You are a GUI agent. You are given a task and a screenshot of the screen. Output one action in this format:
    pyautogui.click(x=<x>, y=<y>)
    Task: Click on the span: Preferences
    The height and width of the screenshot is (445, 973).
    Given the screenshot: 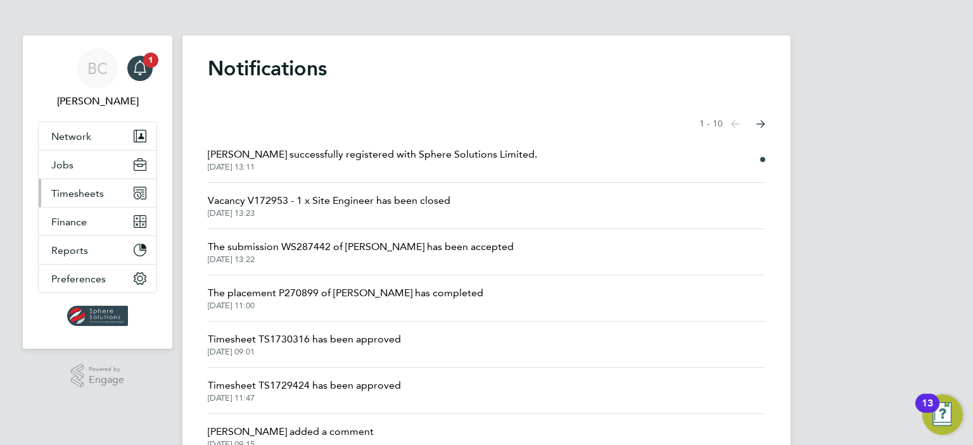 What is the action you would take?
    pyautogui.click(x=79, y=279)
    